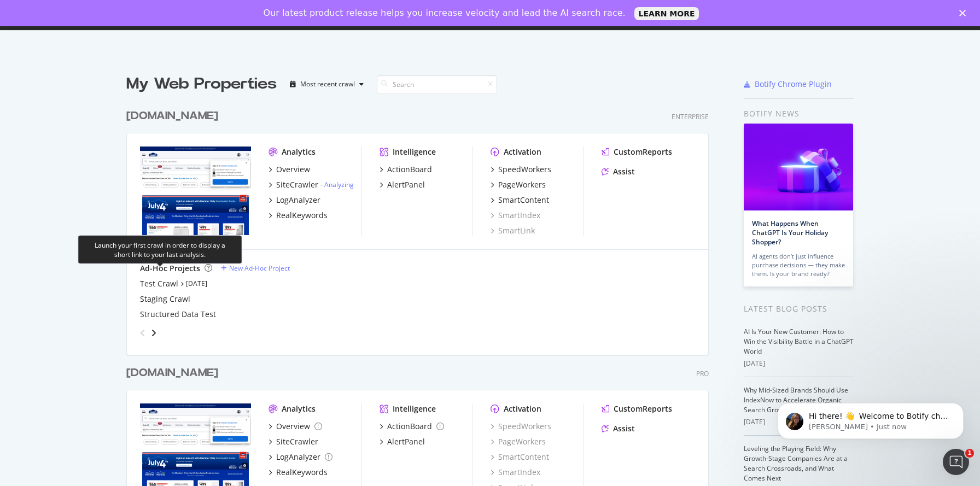  Describe the element at coordinates (795, 400) in the screenshot. I see `a: Why Mid-Sized Brands Should Use IndexNow to Accelerate Organic Search Growth` at that location.